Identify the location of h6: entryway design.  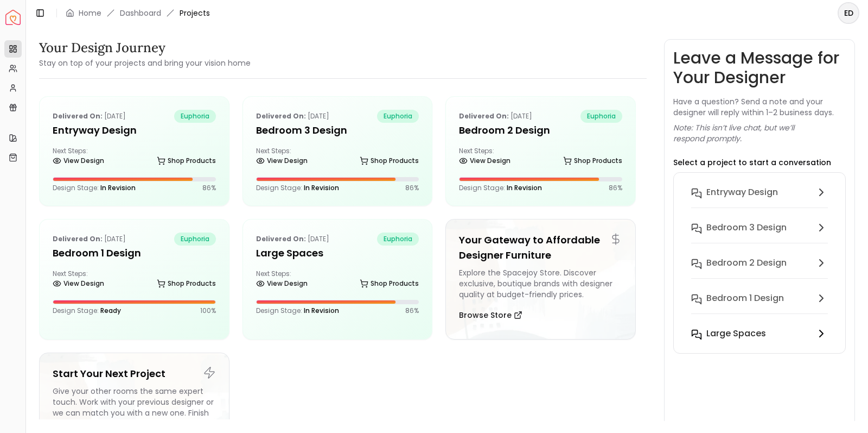
(742, 192).